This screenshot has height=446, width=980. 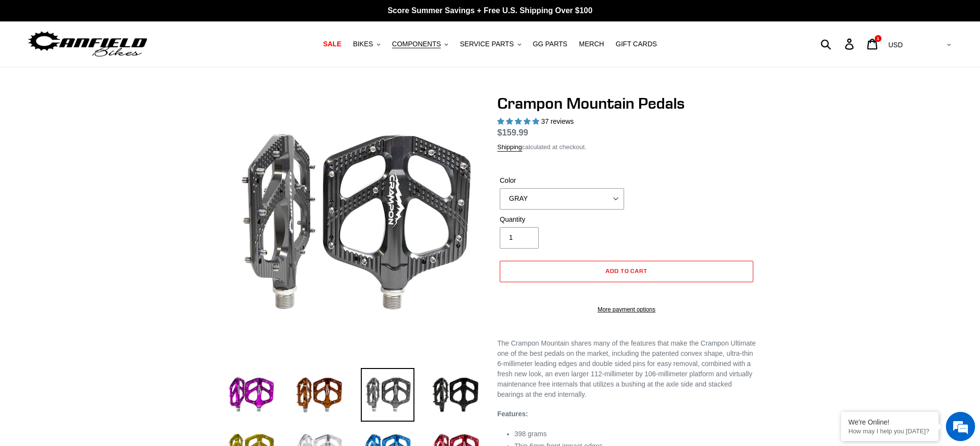 What do you see at coordinates (367, 44) in the screenshot?
I see `button: BIKES` at bounding box center [367, 44].